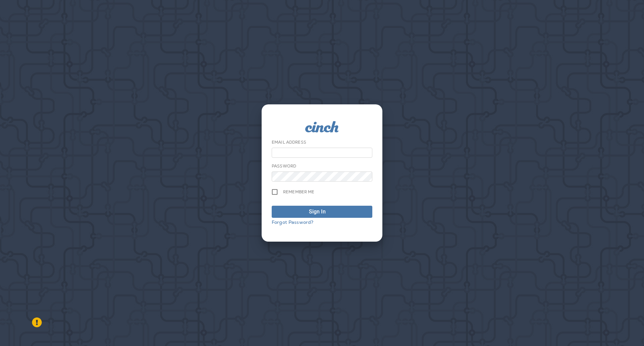 The height and width of the screenshot is (346, 644). I want to click on button: Sign In, so click(322, 212).